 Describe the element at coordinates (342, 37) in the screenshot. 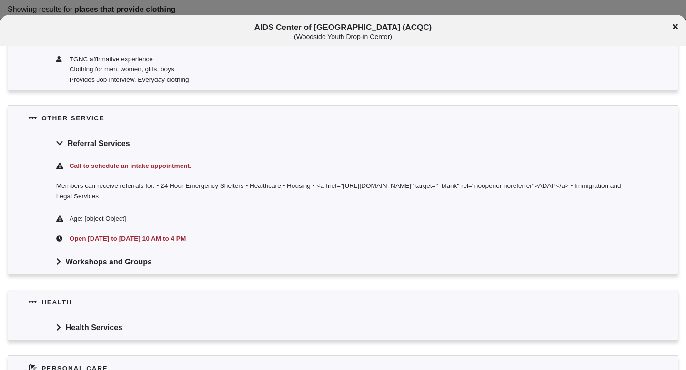

I see `div: ( Woodside Youth Drop-in Center )` at that location.